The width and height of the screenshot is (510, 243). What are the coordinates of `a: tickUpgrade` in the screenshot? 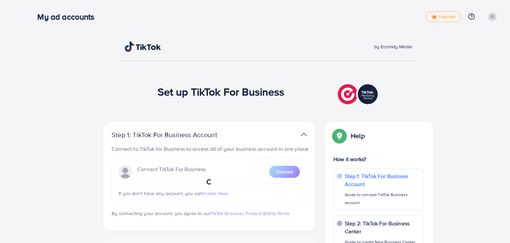 It's located at (444, 17).